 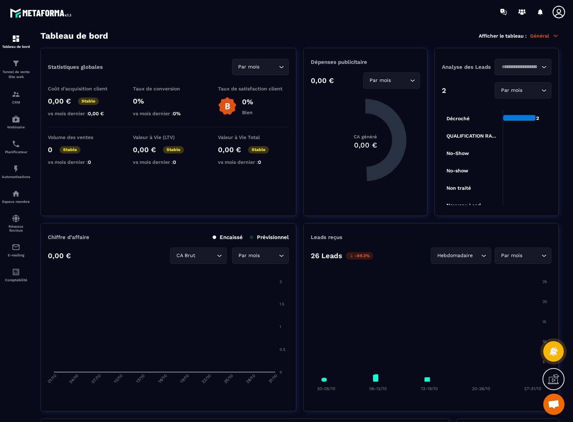 I want to click on p: 0%, so click(x=248, y=102).